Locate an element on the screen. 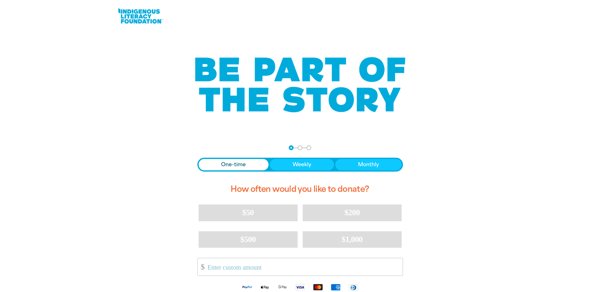 This screenshot has height=292, width=600. img: Mastercard logo is located at coordinates (318, 287).